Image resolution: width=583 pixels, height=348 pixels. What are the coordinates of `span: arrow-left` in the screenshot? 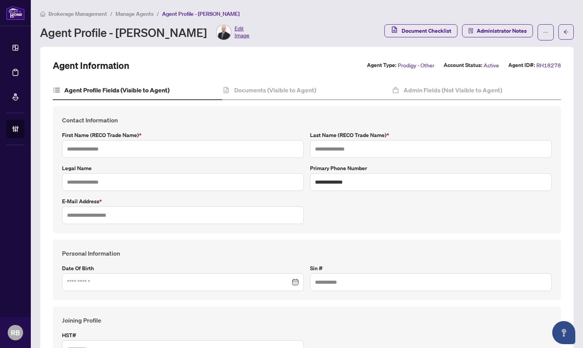 It's located at (566, 32).